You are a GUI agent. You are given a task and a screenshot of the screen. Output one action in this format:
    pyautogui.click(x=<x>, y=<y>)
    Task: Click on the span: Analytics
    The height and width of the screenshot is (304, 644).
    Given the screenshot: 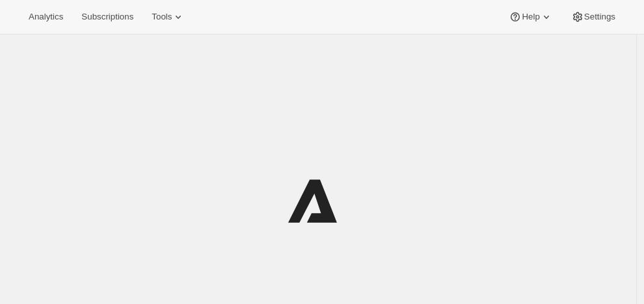 What is the action you would take?
    pyautogui.click(x=46, y=17)
    